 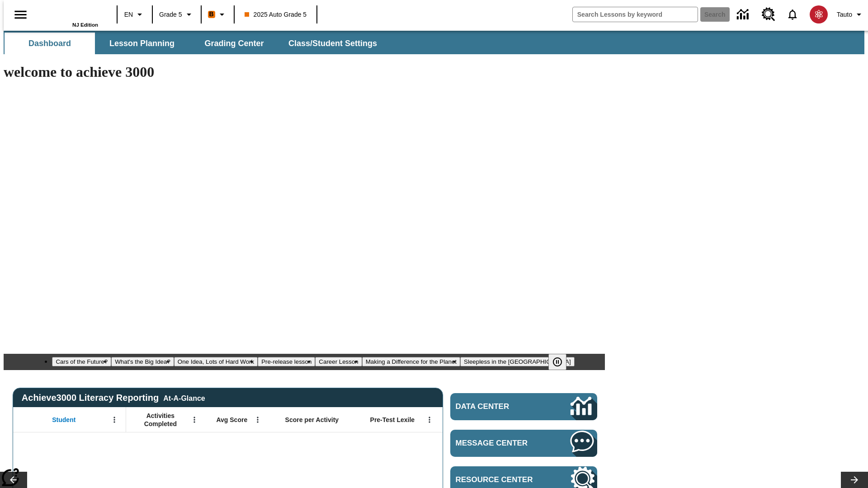 What do you see at coordinates (135, 14) in the screenshot?
I see `button: Language: EN, Select a language` at bounding box center [135, 14].